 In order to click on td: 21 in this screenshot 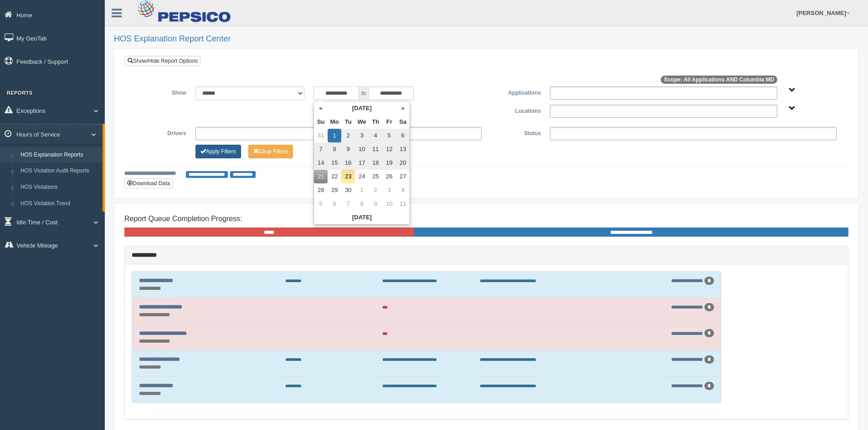, I will do `click(321, 177)`.